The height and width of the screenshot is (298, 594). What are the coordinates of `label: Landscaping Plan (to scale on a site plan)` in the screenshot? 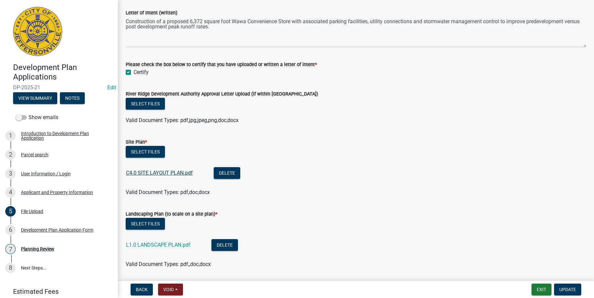 It's located at (171, 214).